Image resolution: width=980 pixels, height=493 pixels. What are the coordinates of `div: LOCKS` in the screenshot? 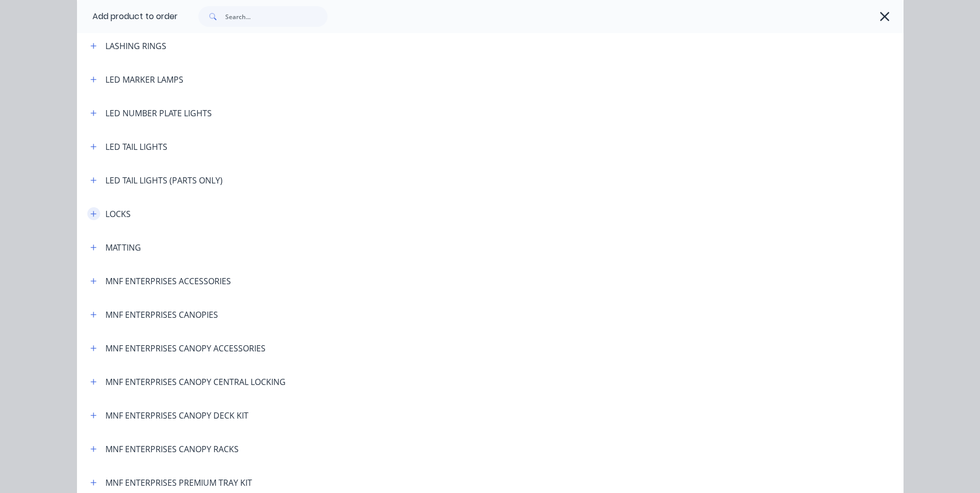 It's located at (118, 214).